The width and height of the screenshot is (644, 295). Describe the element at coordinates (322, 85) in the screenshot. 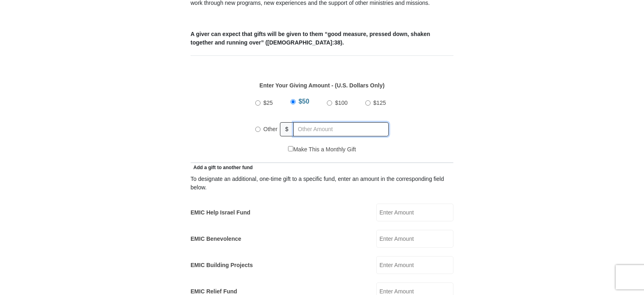

I see `strong: Enter Your Giving Amount - (U.S. Dollars Only)` at that location.